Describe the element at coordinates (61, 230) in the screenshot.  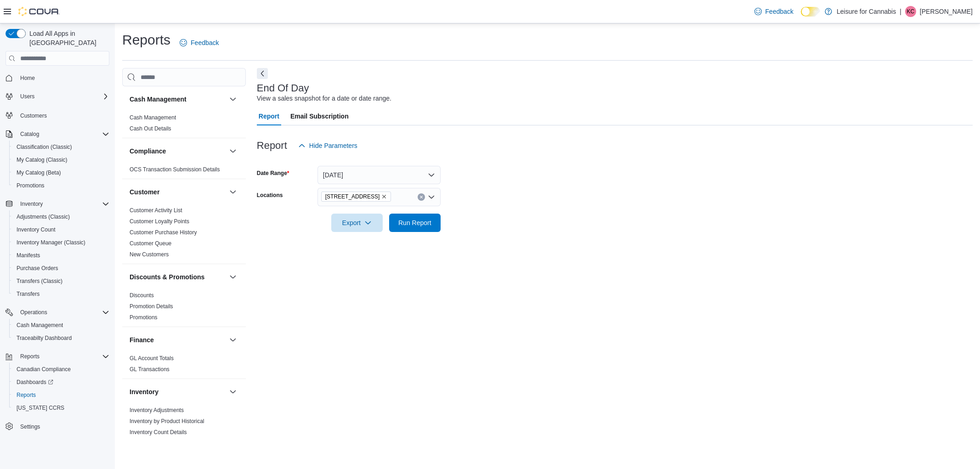
I see `button: Inventory Count` at that location.